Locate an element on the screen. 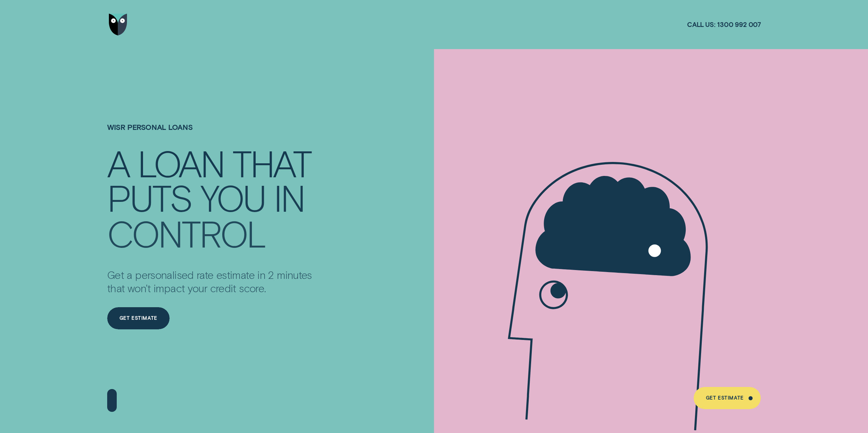 The height and width of the screenshot is (433, 868). div: YOU is located at coordinates (233, 198).